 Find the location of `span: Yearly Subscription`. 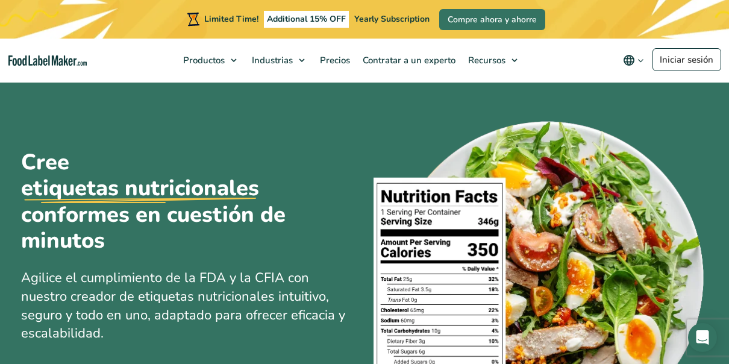

span: Yearly Subscription is located at coordinates (391, 19).